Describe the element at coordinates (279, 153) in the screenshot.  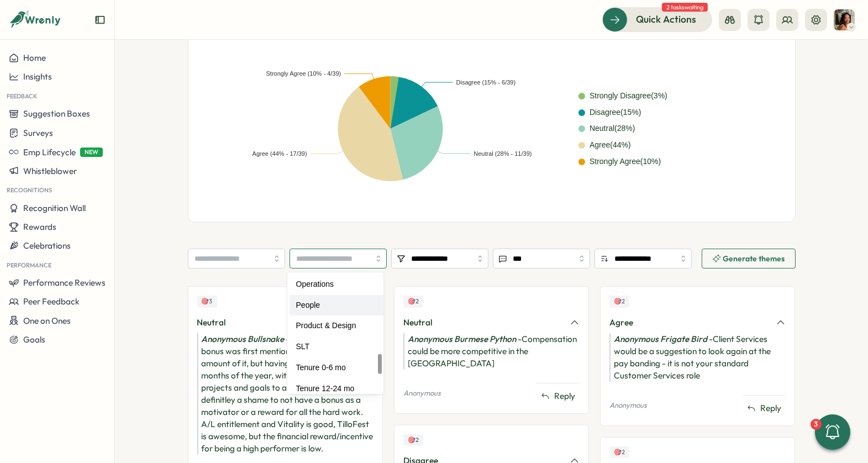
I see `text: Agree (44% - 17/39)` at that location.